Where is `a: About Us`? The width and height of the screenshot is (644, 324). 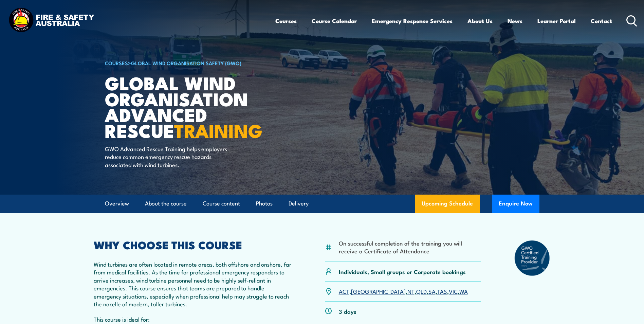 a: About Us is located at coordinates (480, 21).